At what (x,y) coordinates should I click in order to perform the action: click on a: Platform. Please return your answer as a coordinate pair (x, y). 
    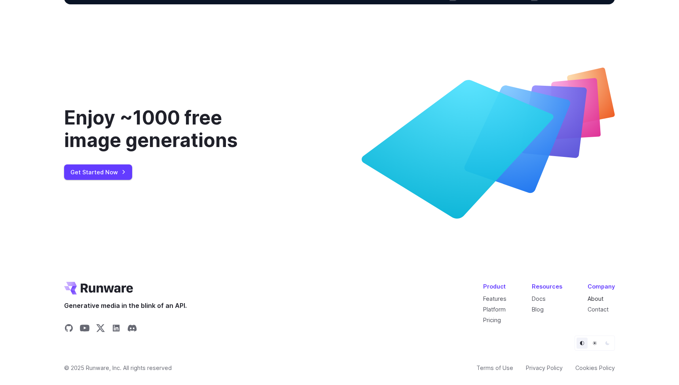
    Looking at the image, I should click on (494, 309).